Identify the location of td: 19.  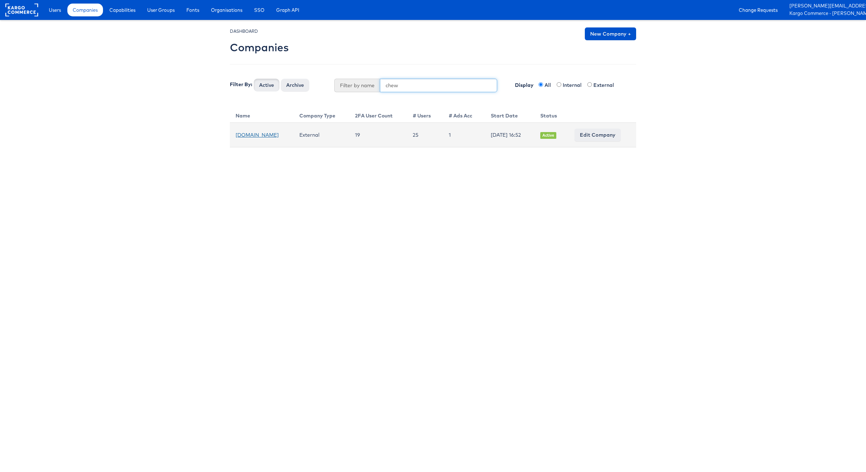
(378, 135).